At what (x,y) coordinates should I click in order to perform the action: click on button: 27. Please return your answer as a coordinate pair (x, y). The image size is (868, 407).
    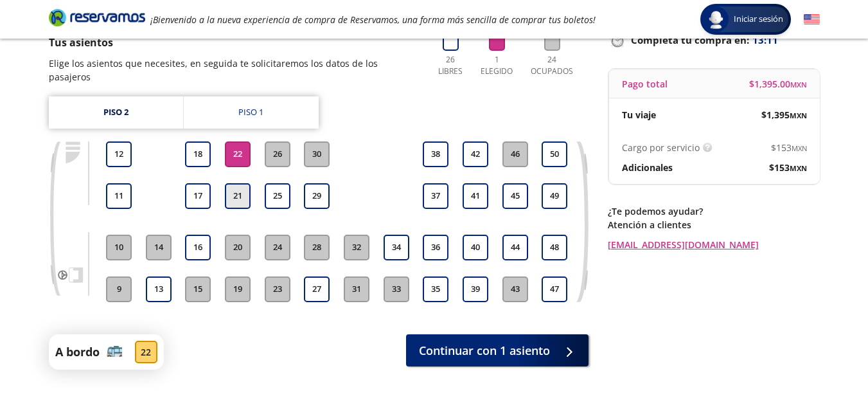
    Looking at the image, I should click on (317, 289).